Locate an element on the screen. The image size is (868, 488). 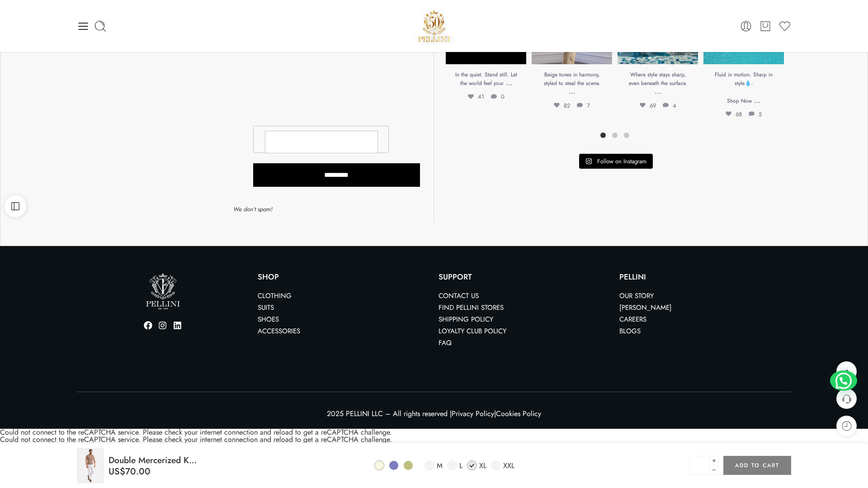
a: Blogs is located at coordinates (630, 331).